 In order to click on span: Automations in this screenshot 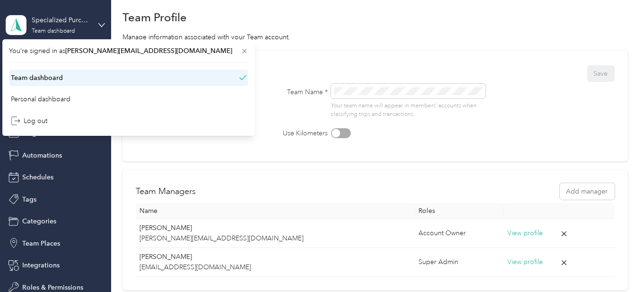, I will do `click(42, 155)`.